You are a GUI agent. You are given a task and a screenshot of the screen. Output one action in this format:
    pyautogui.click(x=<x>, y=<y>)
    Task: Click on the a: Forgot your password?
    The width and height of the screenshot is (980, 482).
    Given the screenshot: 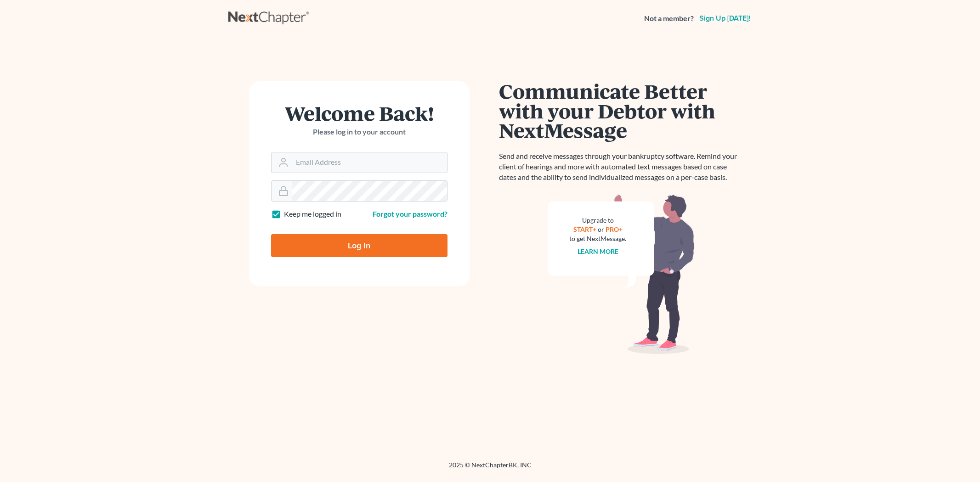 What is the action you would take?
    pyautogui.click(x=410, y=214)
    